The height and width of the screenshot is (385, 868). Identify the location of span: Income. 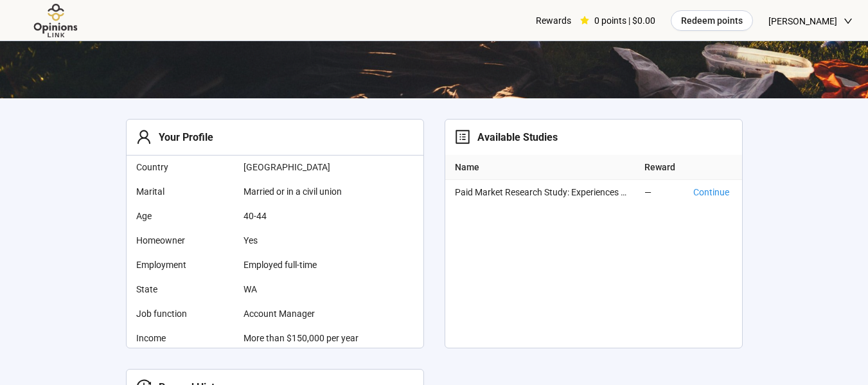
(184, 338).